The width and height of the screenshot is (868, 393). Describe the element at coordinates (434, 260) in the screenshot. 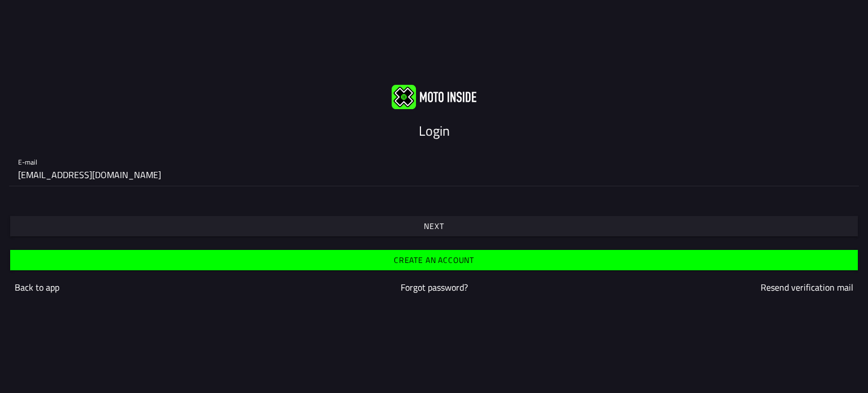

I see `ion-button: Create an account` at that location.